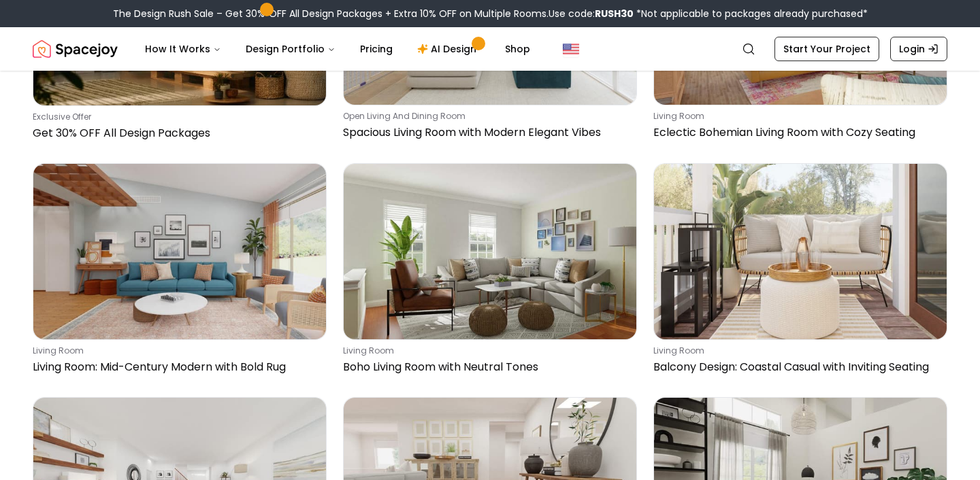 The width and height of the screenshot is (980, 480). I want to click on a: AI Design, so click(448, 49).